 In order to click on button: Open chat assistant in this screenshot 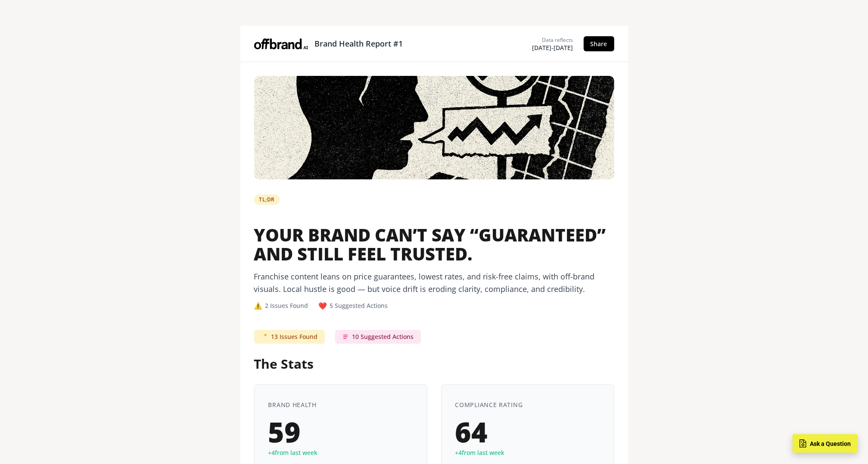, I will do `click(825, 443)`.